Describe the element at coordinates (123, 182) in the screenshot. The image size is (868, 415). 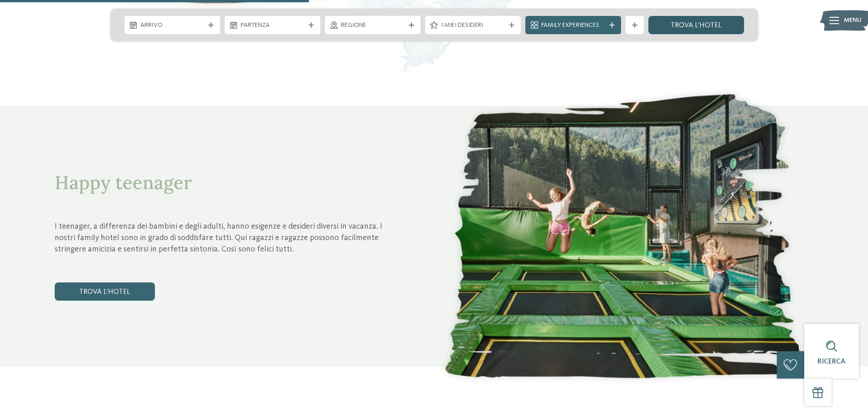
I see `span: Happy teenager` at that location.